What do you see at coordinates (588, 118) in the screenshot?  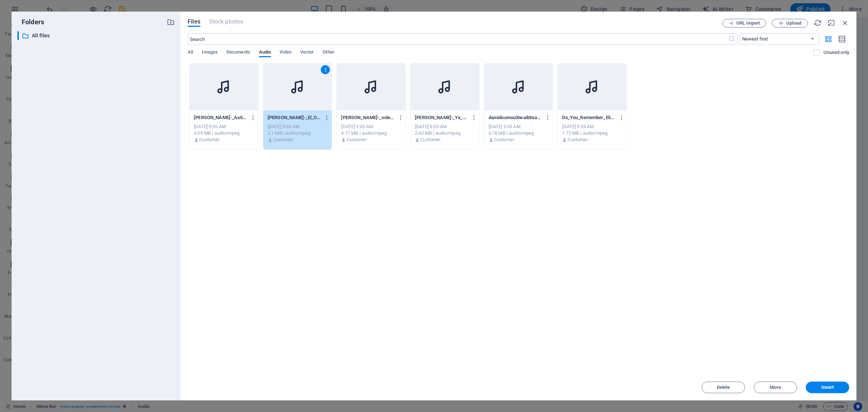 I see `p: Do_You_Remember_EliasRahbani-VGHI4Cpw1l4gxIIgXH8-yw.mp3` at bounding box center [588, 118].